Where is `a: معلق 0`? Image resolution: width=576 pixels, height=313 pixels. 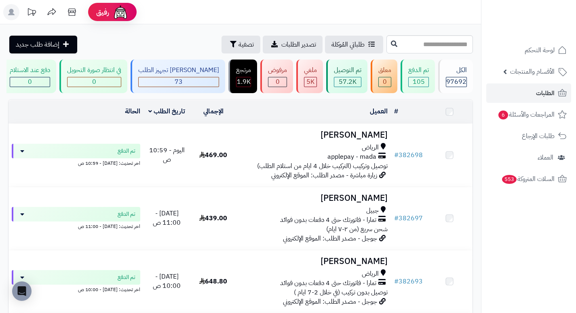 a: معلق 0 is located at coordinates (384, 76).